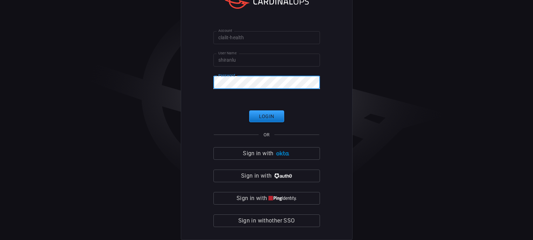 Image resolution: width=533 pixels, height=240 pixels. I want to click on span: OR, so click(266, 135).